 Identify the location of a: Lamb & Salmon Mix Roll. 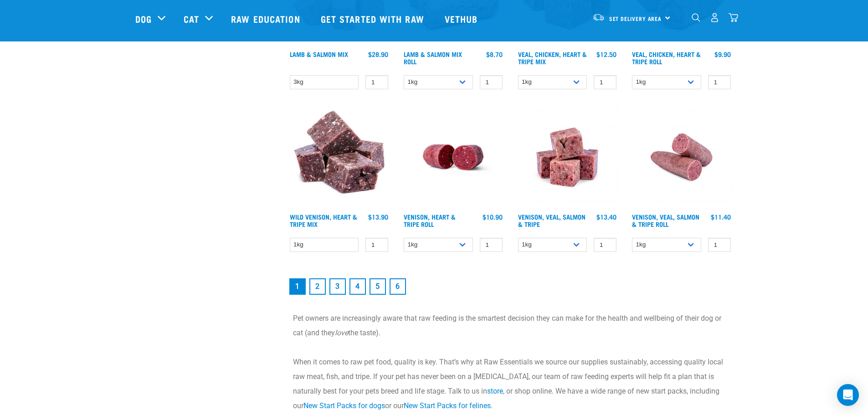
(433, 58).